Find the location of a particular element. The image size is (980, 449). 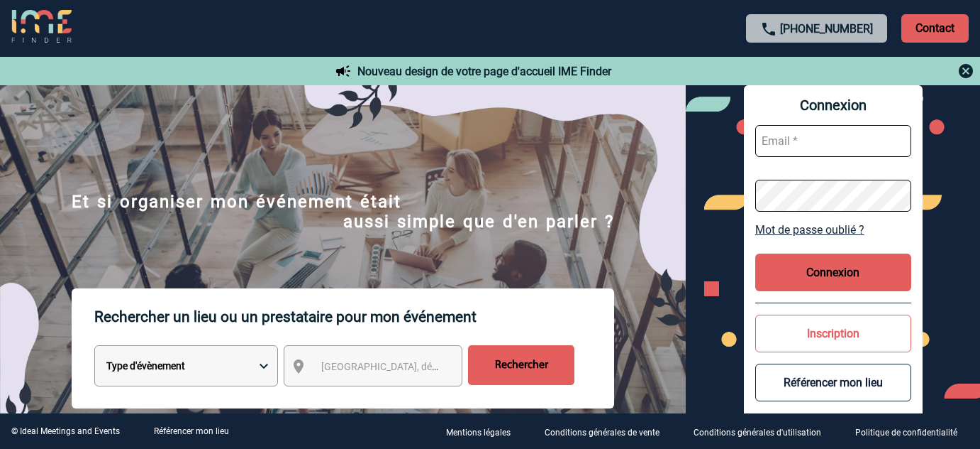

a: Référencer mon lieu is located at coordinates (191, 430).